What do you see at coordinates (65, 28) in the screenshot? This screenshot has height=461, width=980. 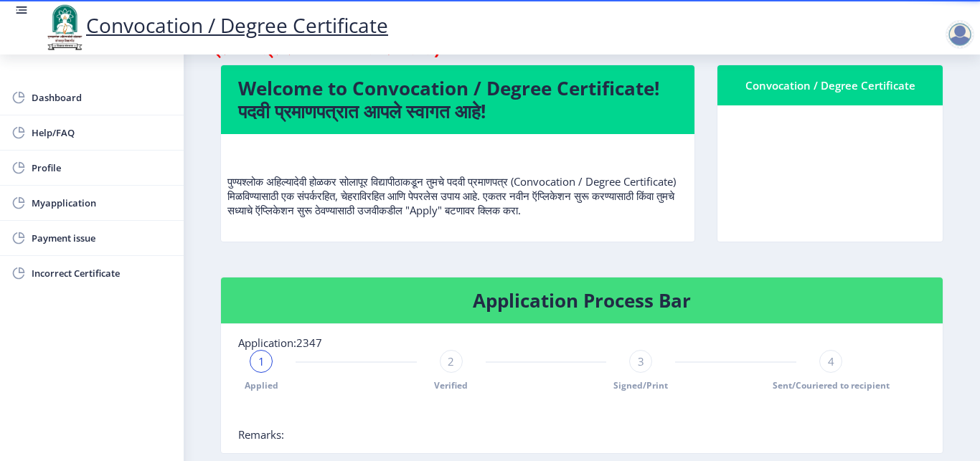 I see `img: logo` at bounding box center [65, 28].